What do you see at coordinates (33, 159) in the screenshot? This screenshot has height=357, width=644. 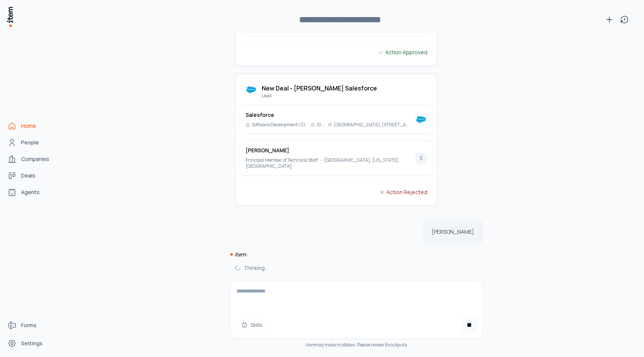 I see `a: Companies` at bounding box center [33, 159].